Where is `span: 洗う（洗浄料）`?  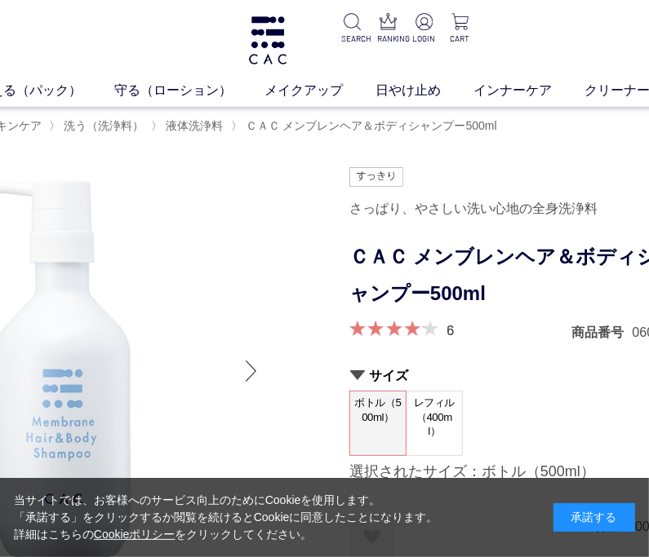 span: 洗う（洗浄料） is located at coordinates (104, 126).